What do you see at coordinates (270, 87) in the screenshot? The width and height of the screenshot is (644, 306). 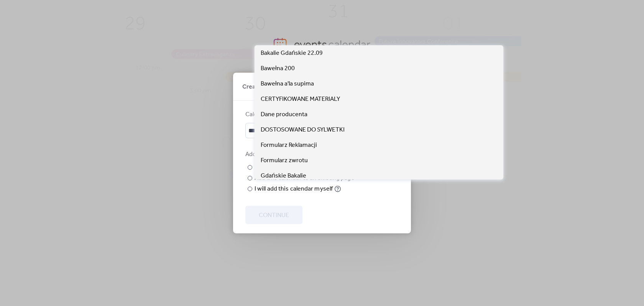 I see `span: Create your calendar` at bounding box center [270, 87].